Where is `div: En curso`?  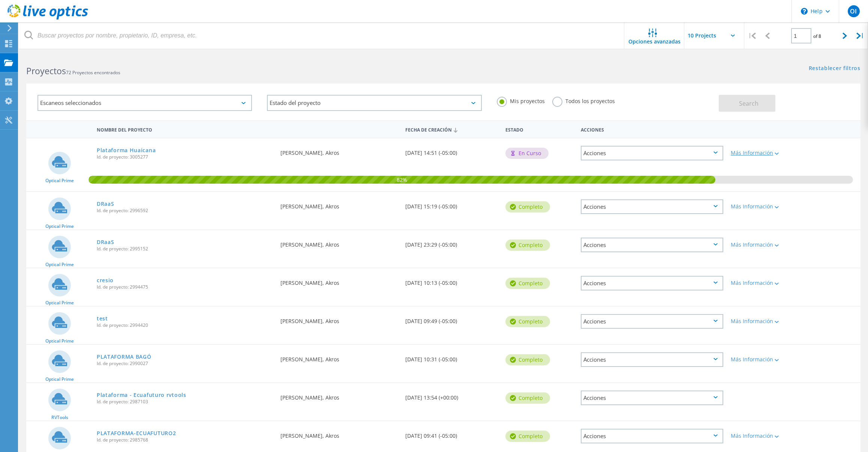
div: En curso is located at coordinates (526, 153).